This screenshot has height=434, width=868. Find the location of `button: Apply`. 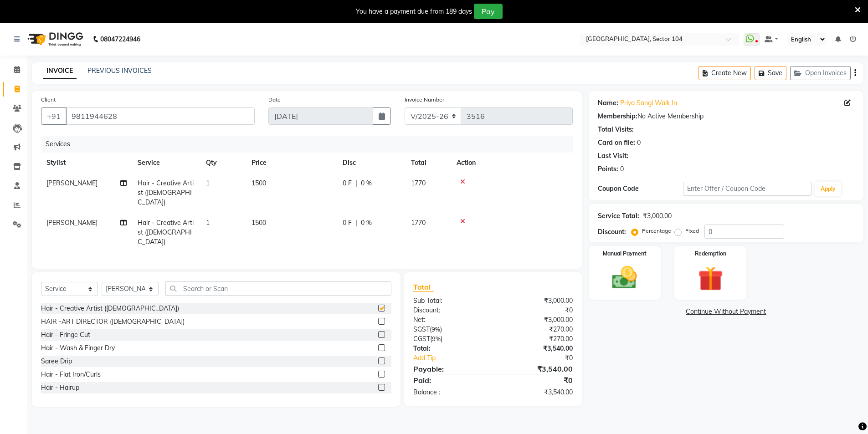

button: Apply is located at coordinates (828, 189).